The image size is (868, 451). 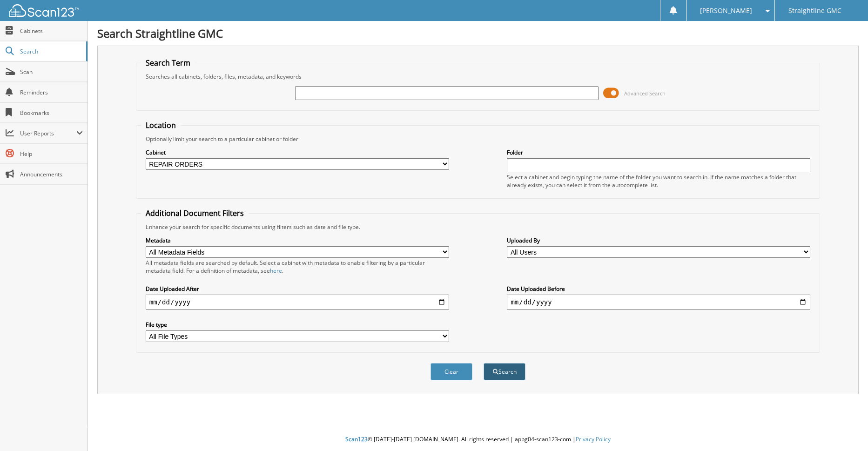 What do you see at coordinates (504, 371) in the screenshot?
I see `button: Search` at bounding box center [504, 371].